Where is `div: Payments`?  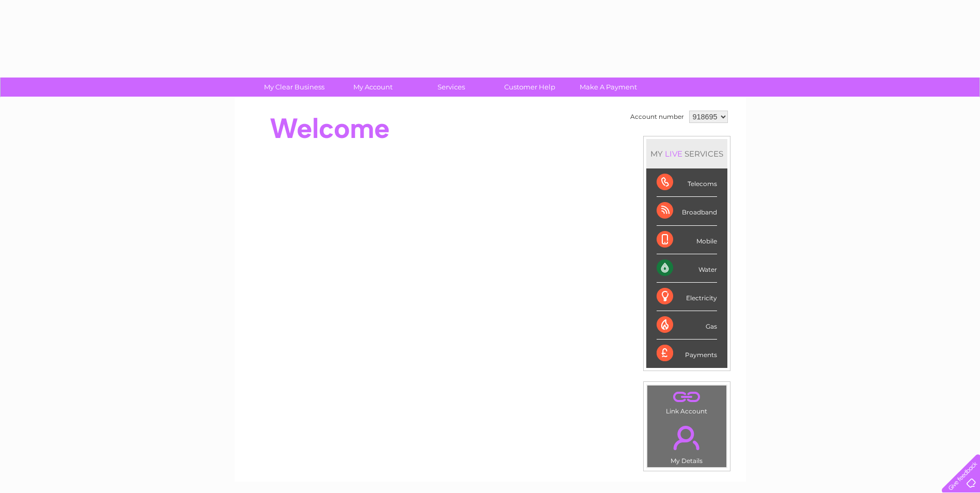
div: Payments is located at coordinates (687, 353).